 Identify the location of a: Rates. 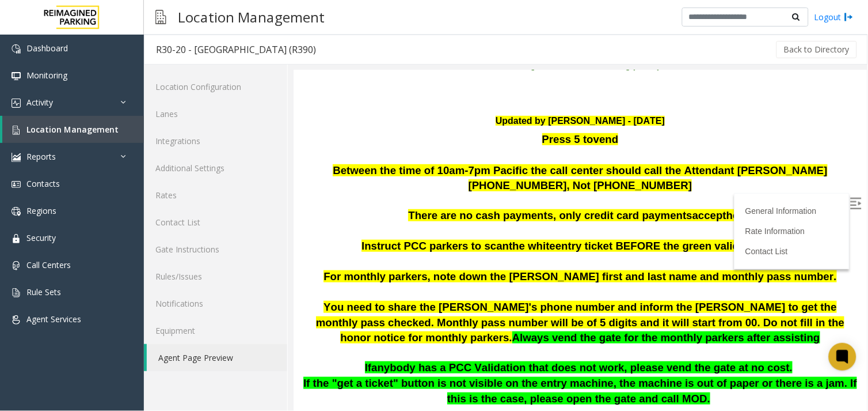
(215, 195).